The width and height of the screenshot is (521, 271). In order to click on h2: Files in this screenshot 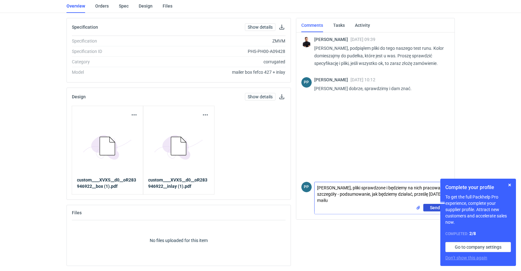, I will do `click(77, 213)`.